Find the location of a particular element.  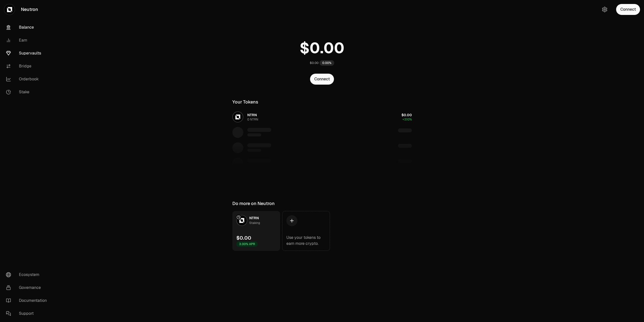

div: Do more on Neutron is located at coordinates (253, 204).